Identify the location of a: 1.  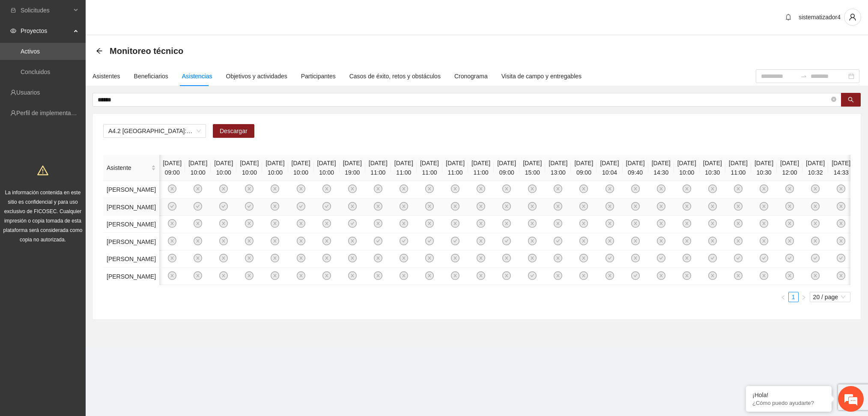
(794, 297).